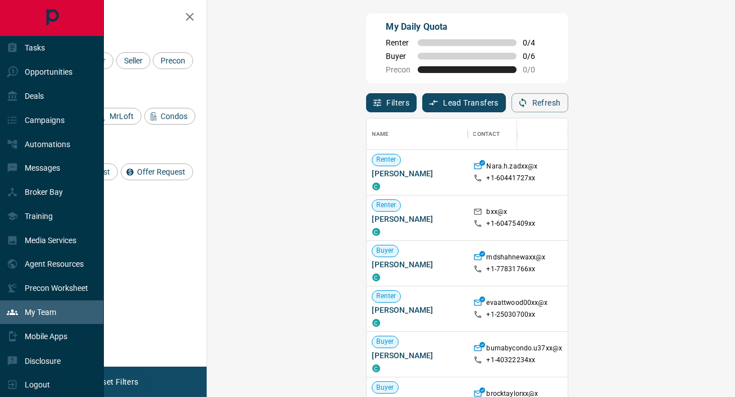 The height and width of the screenshot is (397, 735). Describe the element at coordinates (391, 103) in the screenshot. I see `button: Filters` at that location.